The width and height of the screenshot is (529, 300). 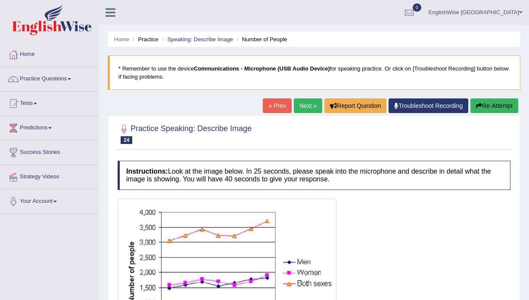 What do you see at coordinates (49, 102) in the screenshot?
I see `a: Tests` at bounding box center [49, 102].